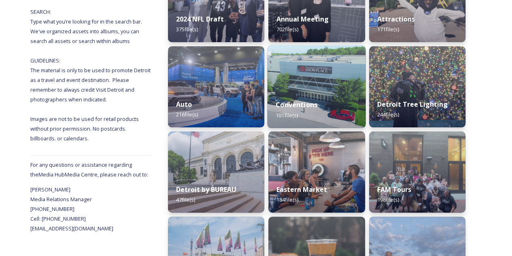  Describe the element at coordinates (187, 29) in the screenshot. I see `span: 375 file(s)` at that location.